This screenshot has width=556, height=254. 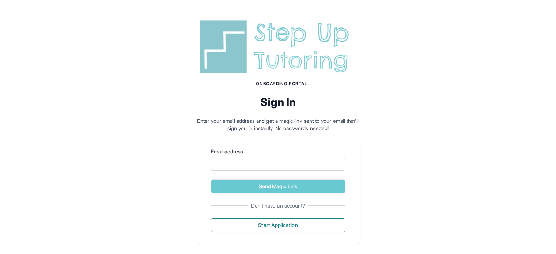 I want to click on button: Start Application, so click(x=278, y=225).